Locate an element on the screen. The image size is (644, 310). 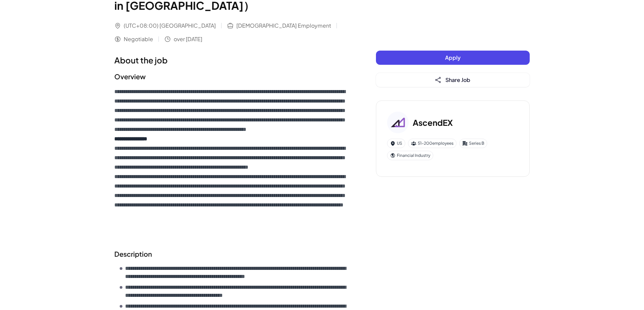
button: Share Job is located at coordinates (453, 80).